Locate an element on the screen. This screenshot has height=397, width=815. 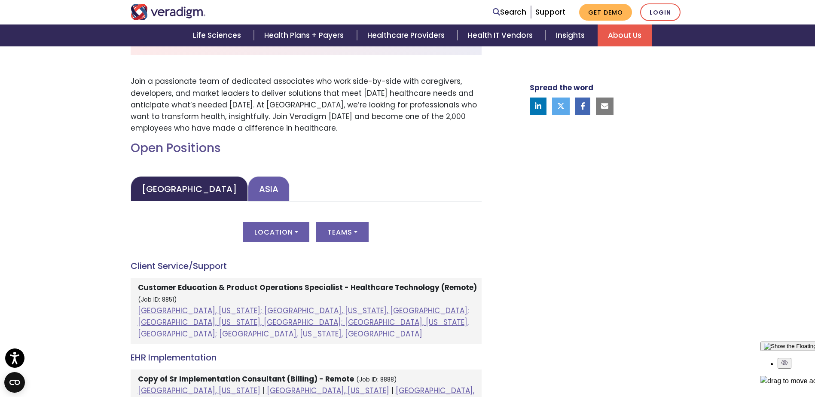
a: Veradigm logo is located at coordinates (168, 12).